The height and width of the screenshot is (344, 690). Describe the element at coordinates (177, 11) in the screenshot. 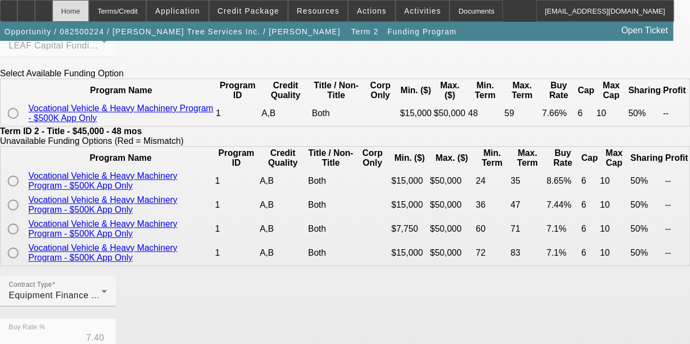

I see `button: Application` at that location.